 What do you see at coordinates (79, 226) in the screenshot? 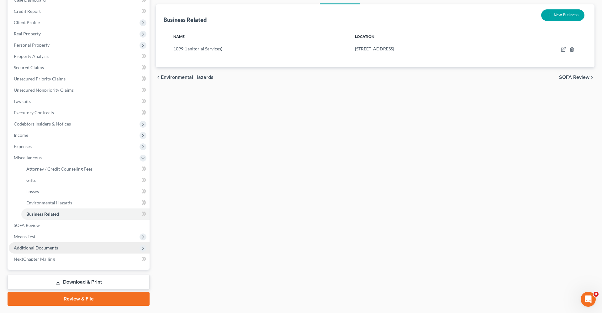
I see `a: SOFA Review` at bounding box center [79, 226].